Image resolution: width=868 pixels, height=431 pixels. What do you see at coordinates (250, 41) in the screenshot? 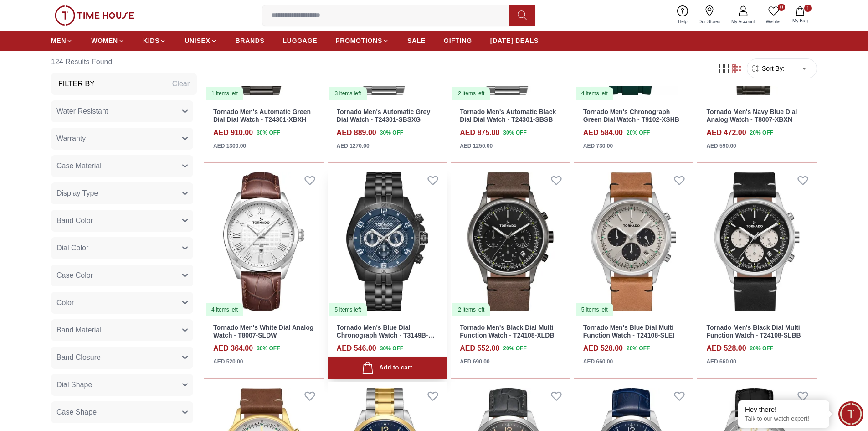
I see `span: BRANDS` at bounding box center [250, 41].